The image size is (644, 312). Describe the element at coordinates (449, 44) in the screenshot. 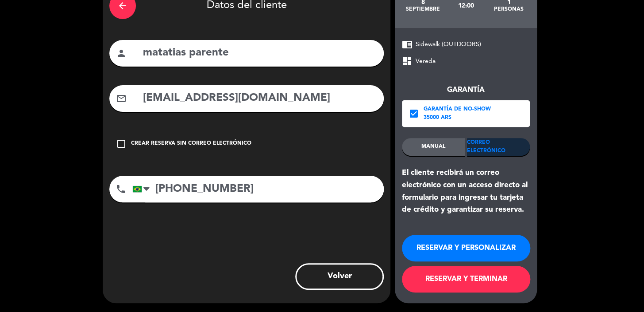

I see `span: Sidewalk (OUTDOORS)` at that location.